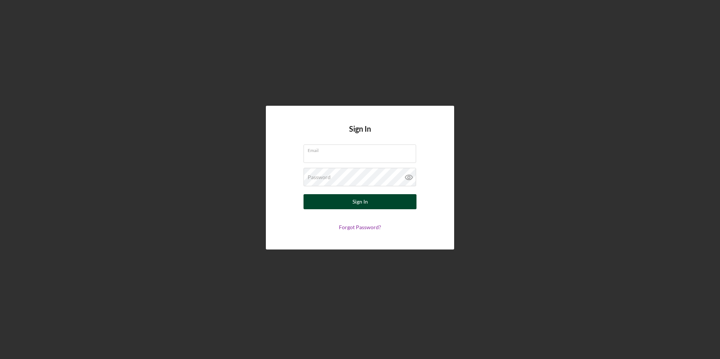 Image resolution: width=720 pixels, height=359 pixels. What do you see at coordinates (360, 202) in the screenshot?
I see `button: Sign In` at bounding box center [360, 202].